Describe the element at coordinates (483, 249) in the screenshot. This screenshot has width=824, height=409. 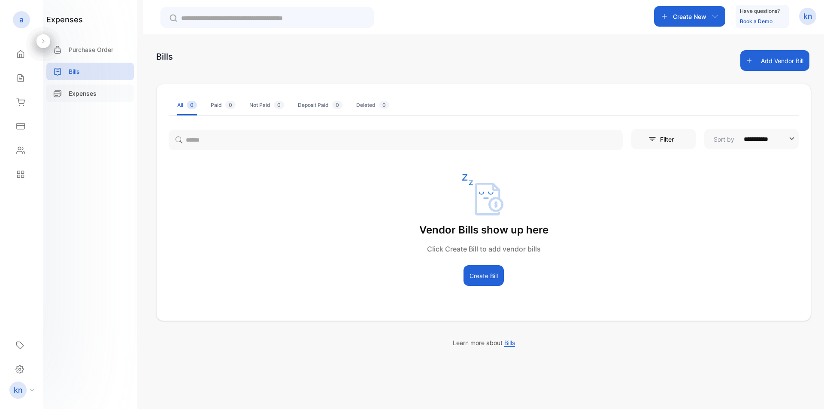
I see `div: Click Create Bill to add vendor bills` at that location.